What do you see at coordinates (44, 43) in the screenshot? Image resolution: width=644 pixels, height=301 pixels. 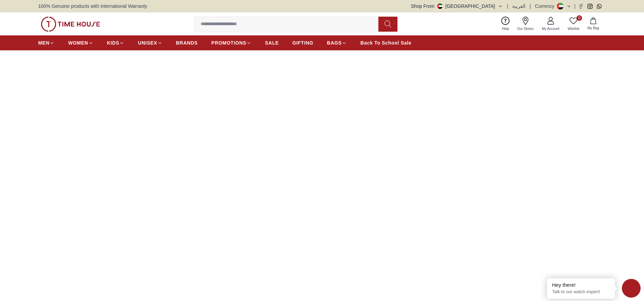 I see `span: MEN` at bounding box center [44, 43].